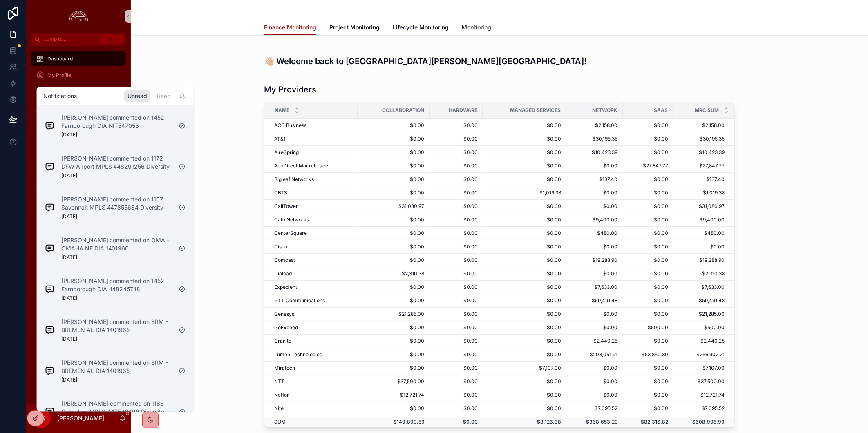 Image resolution: width=868 pixels, height=433 pixels. What do you see at coordinates (79, 190) in the screenshot?
I see `a: Tickets` at bounding box center [79, 190].